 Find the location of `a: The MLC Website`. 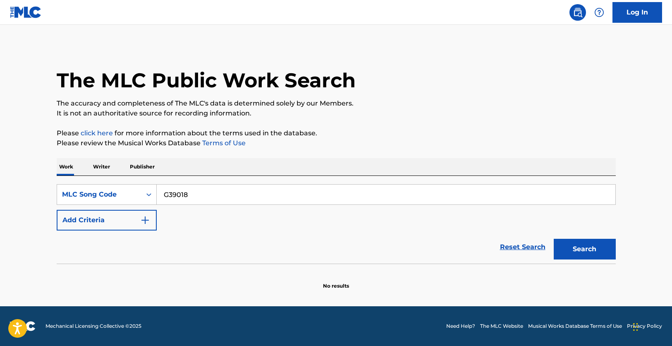

a: The MLC Website is located at coordinates (502, 326).